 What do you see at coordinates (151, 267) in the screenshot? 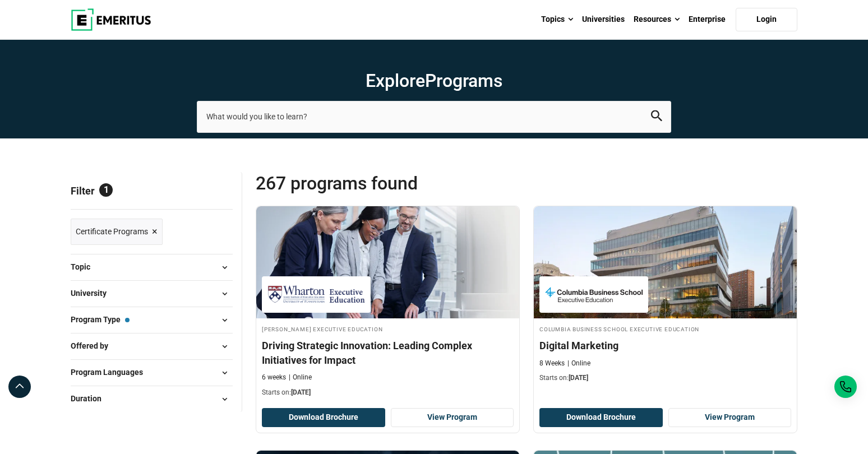
I see `button: Topic` at bounding box center [151, 267].